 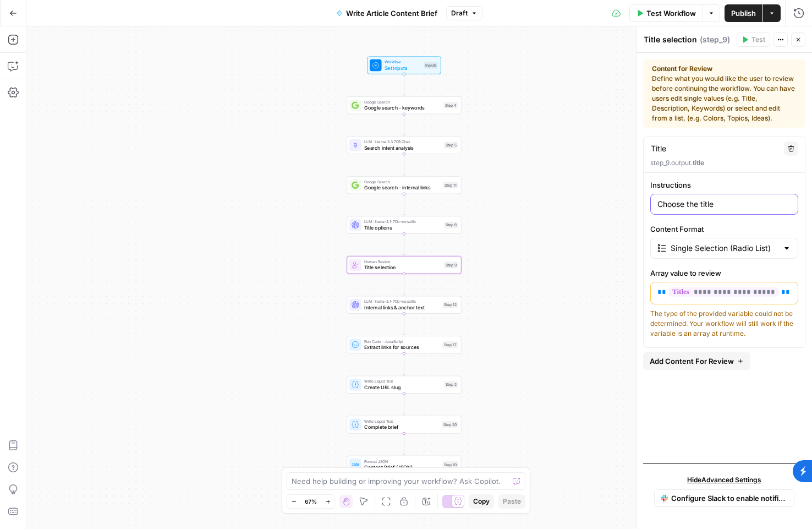 What do you see at coordinates (404, 245) in the screenshot?
I see `g: Edge from step_6 to step_9` at bounding box center [404, 245].